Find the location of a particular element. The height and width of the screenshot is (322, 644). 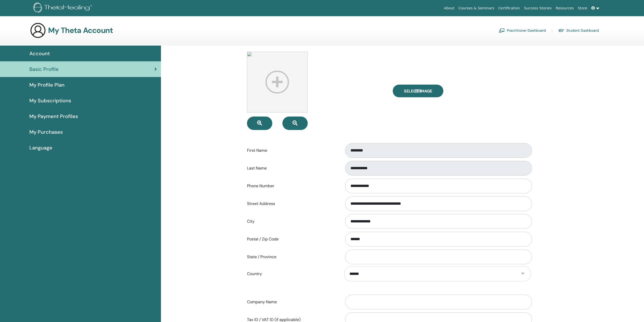

h3: My Theta Account is located at coordinates (81, 30).